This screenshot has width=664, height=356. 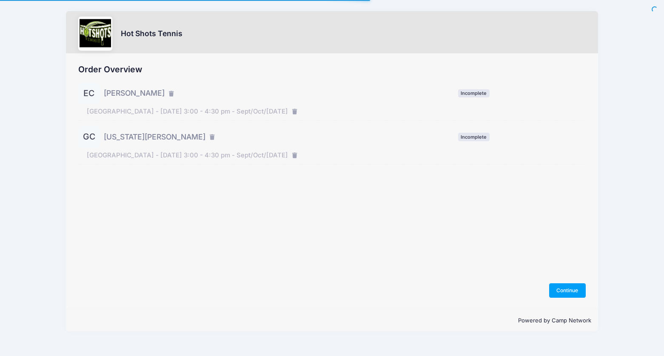 I want to click on div: GC, so click(x=89, y=137).